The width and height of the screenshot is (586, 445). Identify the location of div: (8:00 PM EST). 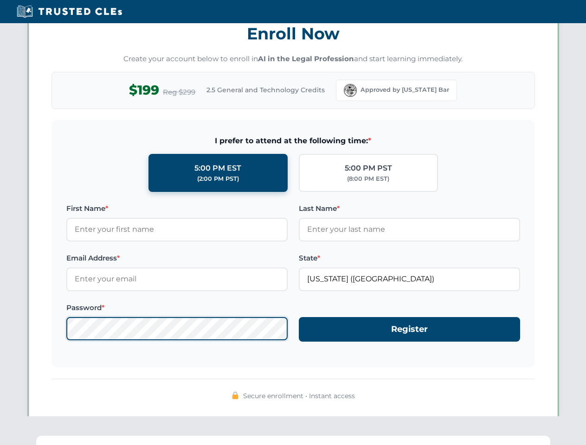
(368, 179).